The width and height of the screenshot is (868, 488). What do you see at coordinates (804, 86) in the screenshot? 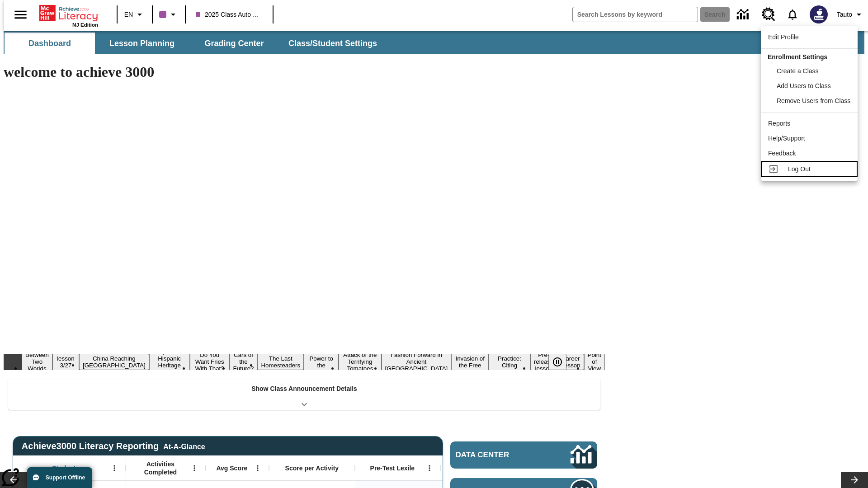
I see `span: Add Users to Class` at bounding box center [804, 86].